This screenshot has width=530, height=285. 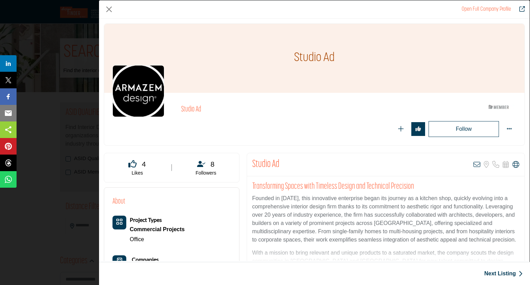 I want to click on img: studio-ad logo, so click(x=138, y=91).